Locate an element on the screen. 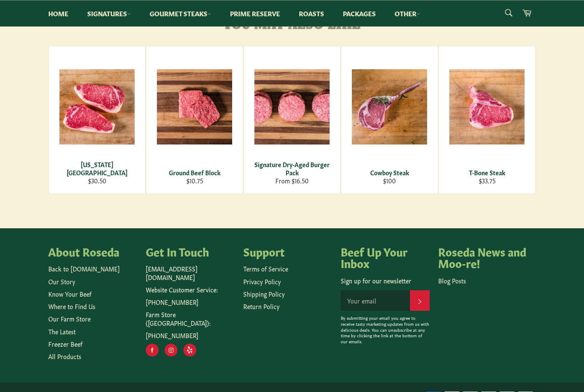 The image size is (584, 392). img: Ground Beef Block is located at coordinates (195, 107).